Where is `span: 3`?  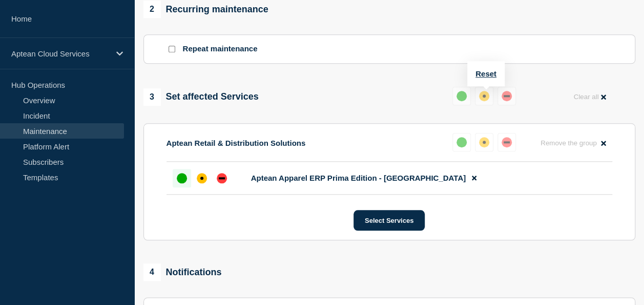 span: 3 is located at coordinates (152, 97).